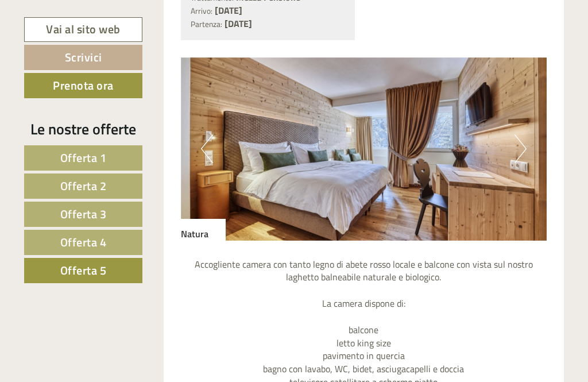 The width and height of the screenshot is (588, 382). I want to click on div: Le nostre offerte, so click(83, 129).